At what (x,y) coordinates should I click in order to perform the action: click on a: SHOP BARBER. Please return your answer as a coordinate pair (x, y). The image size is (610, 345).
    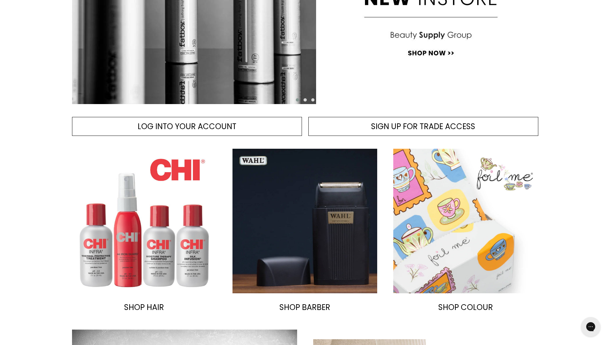
    Looking at the image, I should click on (305, 308).